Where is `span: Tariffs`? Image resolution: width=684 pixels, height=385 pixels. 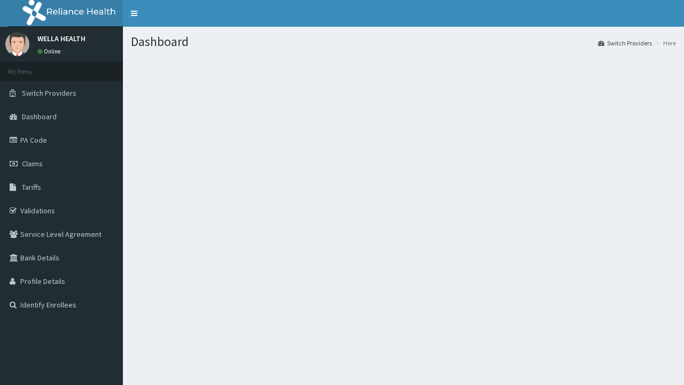 span: Tariffs is located at coordinates (32, 187).